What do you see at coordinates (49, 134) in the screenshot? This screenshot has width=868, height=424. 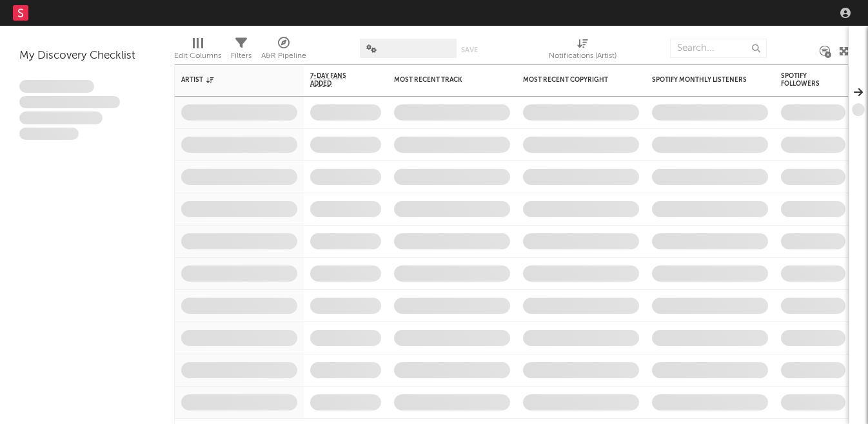 I see `span: Aliquam viverra` at bounding box center [49, 134].